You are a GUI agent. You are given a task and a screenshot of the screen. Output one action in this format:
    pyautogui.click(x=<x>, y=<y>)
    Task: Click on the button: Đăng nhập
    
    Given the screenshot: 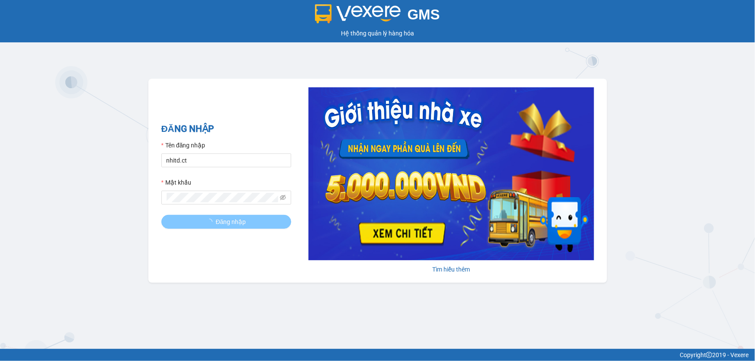 What is the action you would take?
    pyautogui.click(x=226, y=222)
    